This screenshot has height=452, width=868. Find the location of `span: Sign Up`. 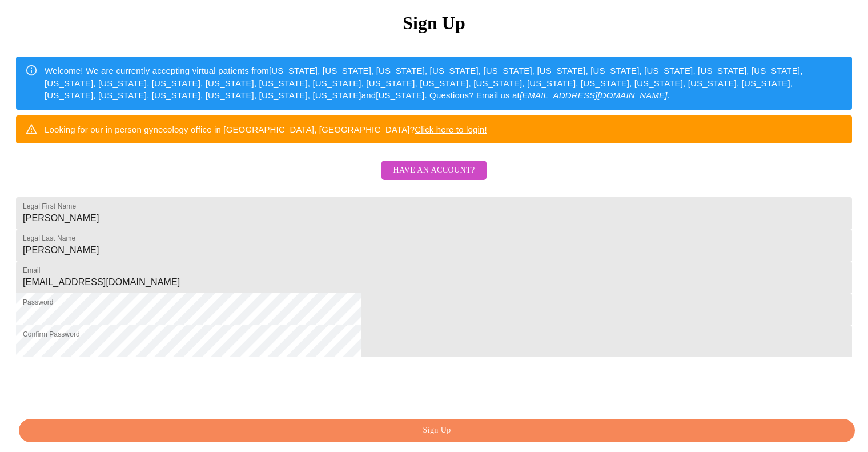

span: Sign Up is located at coordinates (437, 430).